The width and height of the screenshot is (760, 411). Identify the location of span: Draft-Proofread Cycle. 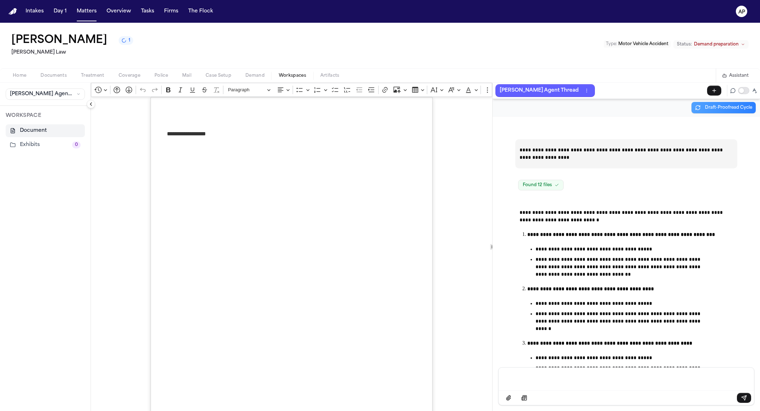
(728, 108).